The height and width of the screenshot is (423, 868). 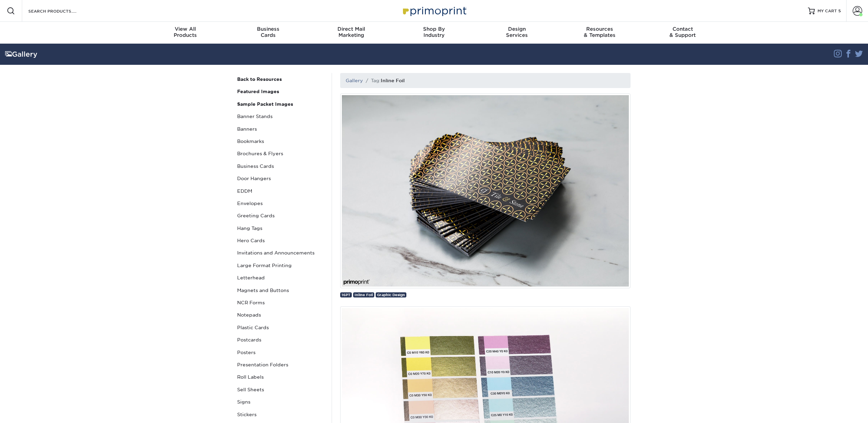 I want to click on a: View AllProducts, so click(x=185, y=33).